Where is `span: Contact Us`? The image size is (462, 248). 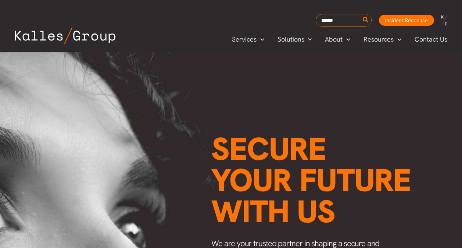 span: Contact Us is located at coordinates (431, 39).